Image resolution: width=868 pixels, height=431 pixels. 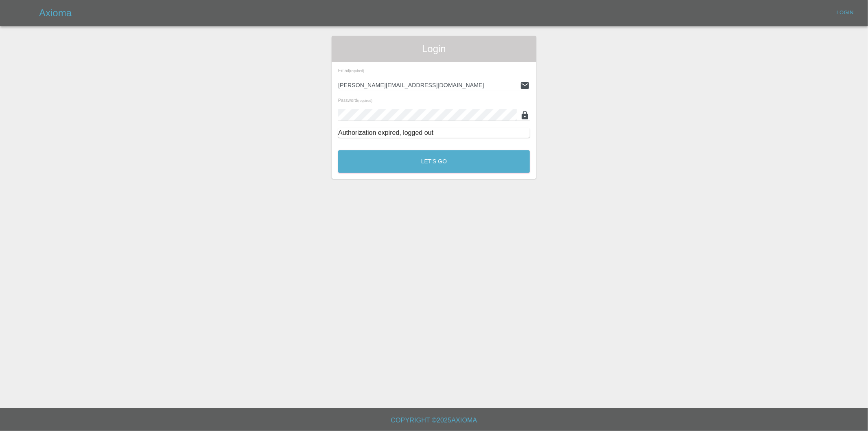 What do you see at coordinates (434, 49) in the screenshot?
I see `span: Login` at bounding box center [434, 49].